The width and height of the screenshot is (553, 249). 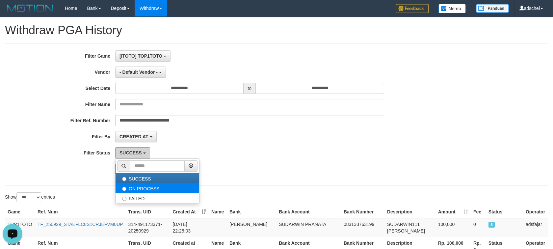 What do you see at coordinates (20, 227) in the screenshot?
I see `td: TOP1TOTO` at bounding box center [20, 227].